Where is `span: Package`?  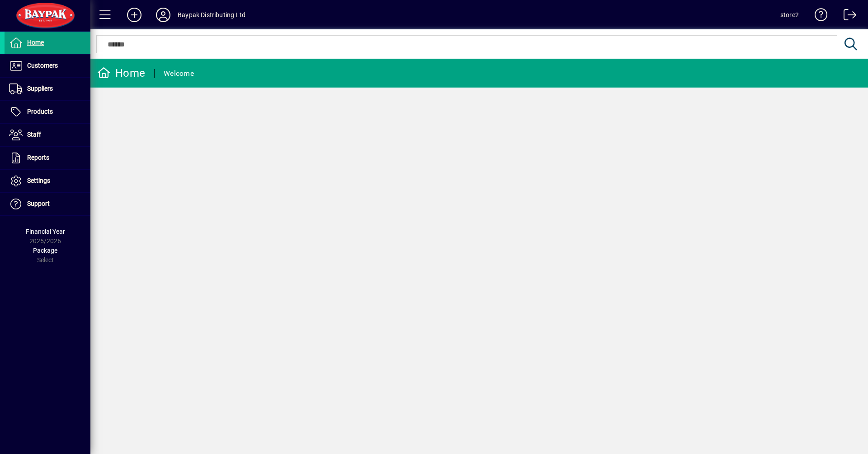 span: Package is located at coordinates (45, 250).